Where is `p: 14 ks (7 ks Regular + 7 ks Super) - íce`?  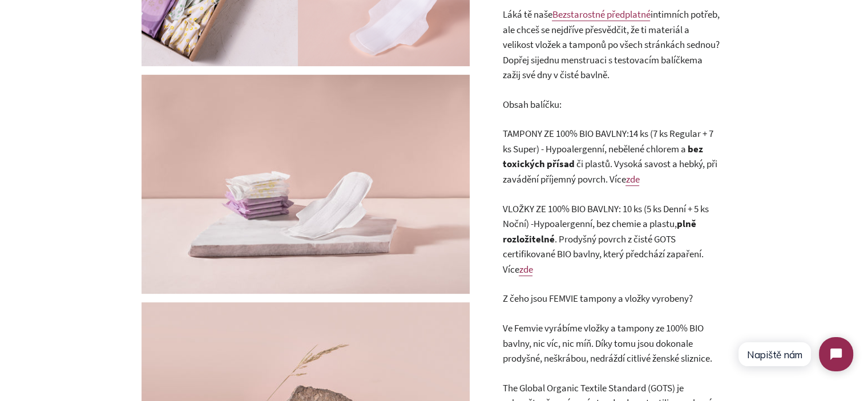 p: 14 ks (7 ks Regular + 7 ks Super) - íce is located at coordinates (611, 156).